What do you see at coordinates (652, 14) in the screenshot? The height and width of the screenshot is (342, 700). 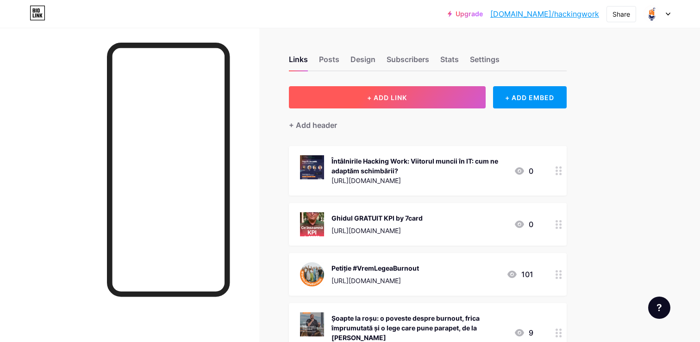 I see `img: hackingwork` at bounding box center [652, 14].